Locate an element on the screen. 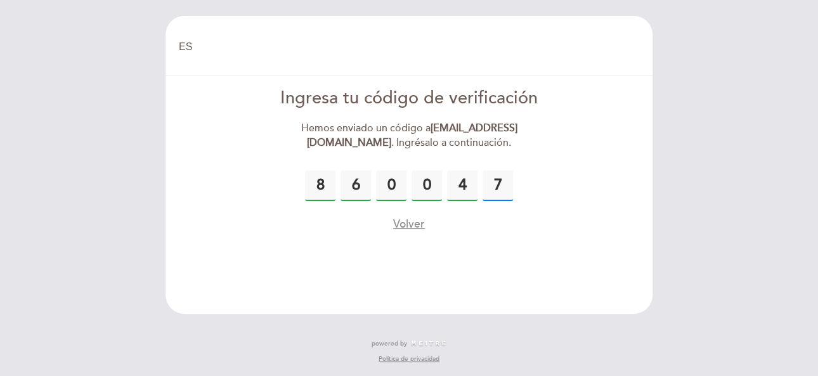  img: MEITRE is located at coordinates (428, 344).